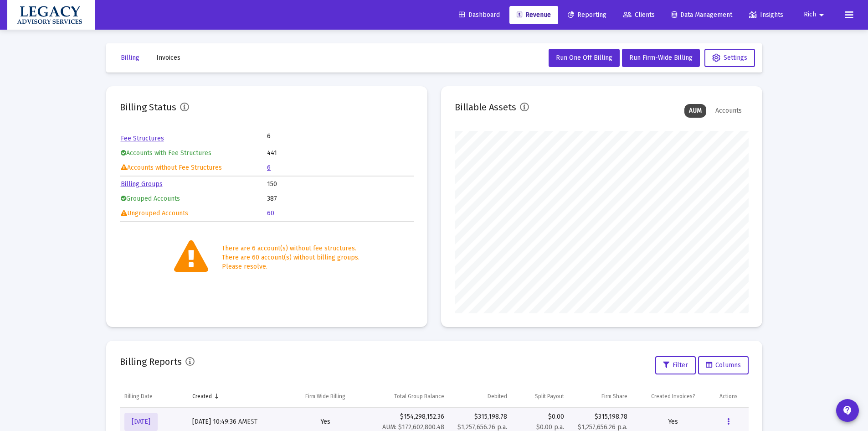  Describe the element at coordinates (587, 15) in the screenshot. I see `a: Reporting` at that location.